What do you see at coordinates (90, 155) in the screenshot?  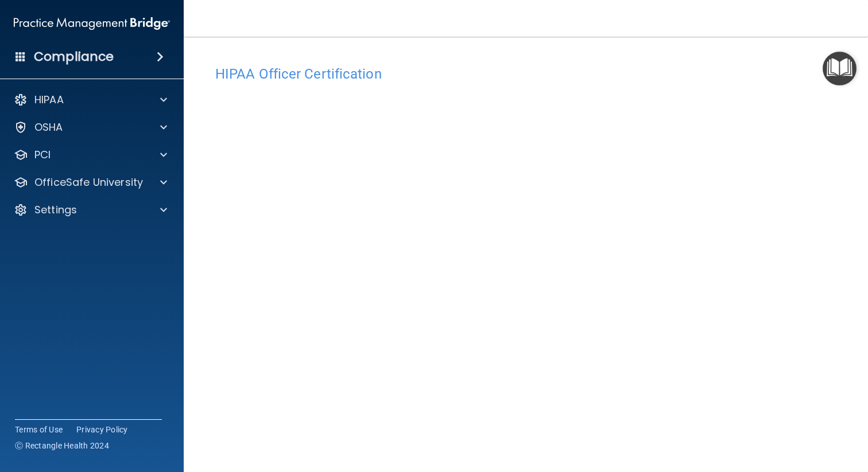 I see `a: PCI` at bounding box center [90, 155].